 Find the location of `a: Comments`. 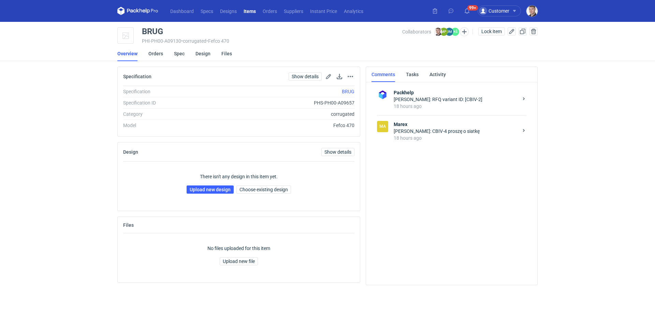

a: Comments is located at coordinates (383, 74).